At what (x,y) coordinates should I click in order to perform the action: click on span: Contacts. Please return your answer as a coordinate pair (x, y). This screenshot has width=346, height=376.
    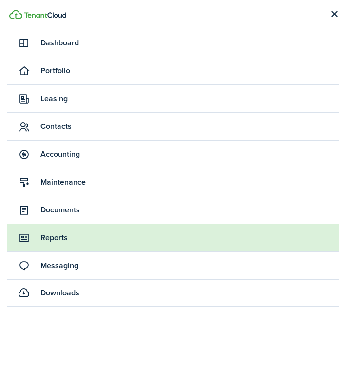
    Looking at the image, I should click on (190, 126).